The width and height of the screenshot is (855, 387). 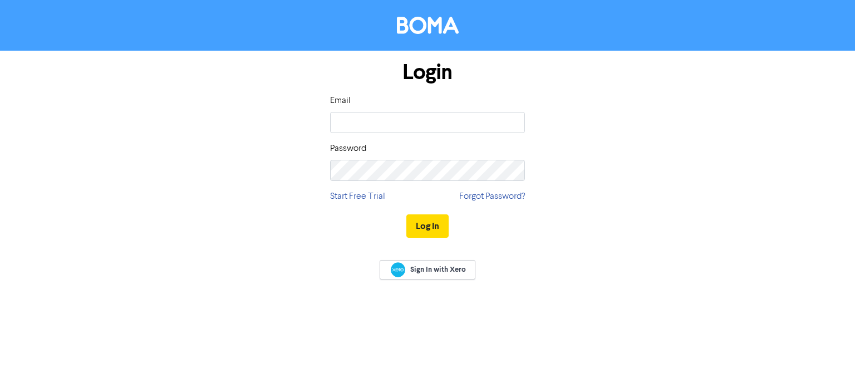 I want to click on h1: Login, so click(x=428, y=72).